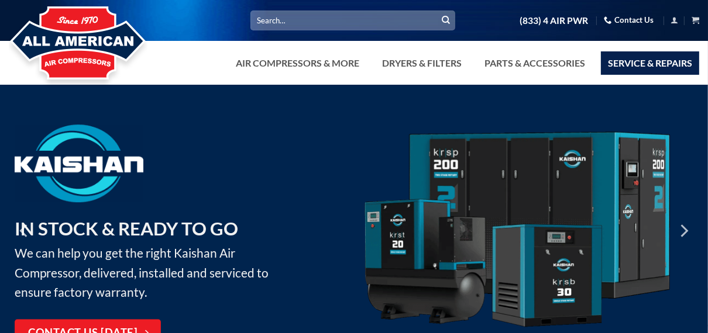  I want to click on a: View cart, so click(695, 20).